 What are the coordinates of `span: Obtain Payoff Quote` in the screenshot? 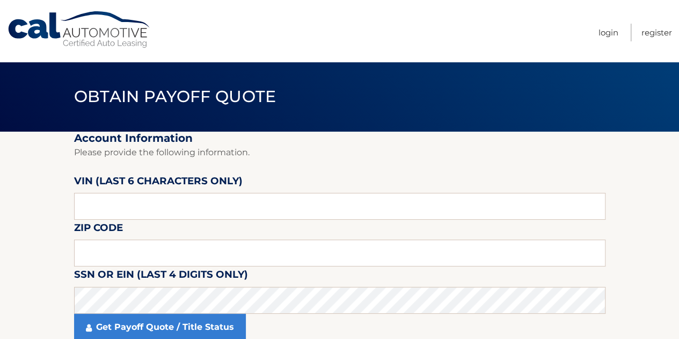 It's located at (175, 96).